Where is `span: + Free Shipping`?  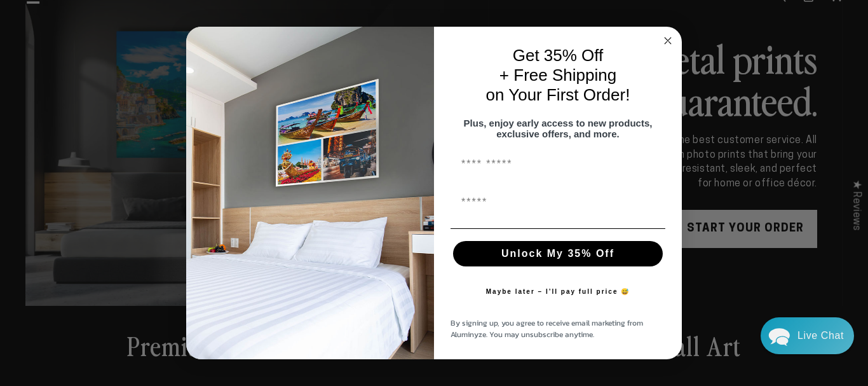 span: + Free Shipping is located at coordinates (558, 75).